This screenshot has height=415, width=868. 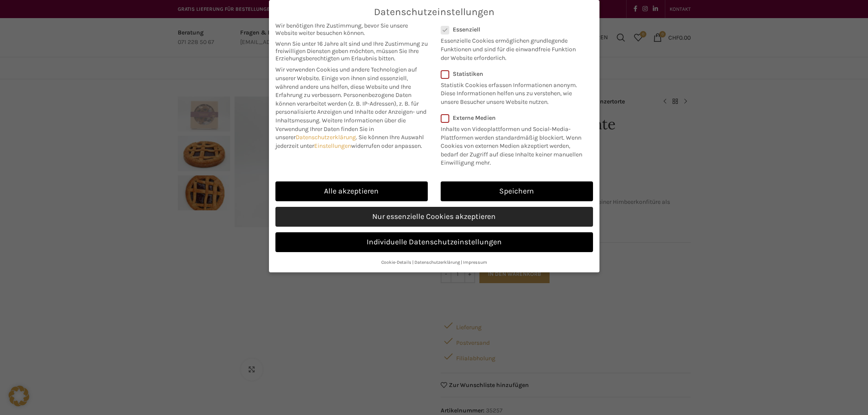 What do you see at coordinates (351, 51) in the screenshot?
I see `span: Wenn Sie unter 16 Jahre alt sind und Ihre Zustimmung zu freiwilligen Diensten geben möchten, müss...` at bounding box center [351, 51].